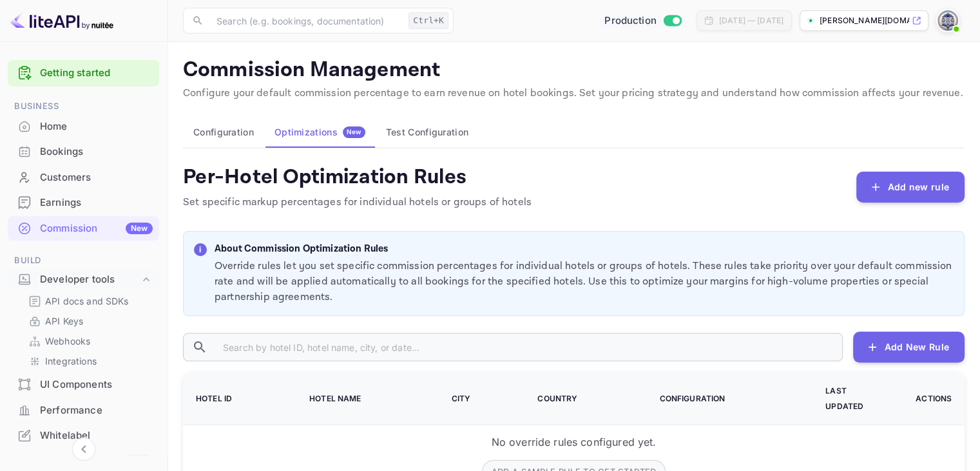 Image resolution: width=980 pixels, height=471 pixels. I want to click on a: API Keys, so click(88, 321).